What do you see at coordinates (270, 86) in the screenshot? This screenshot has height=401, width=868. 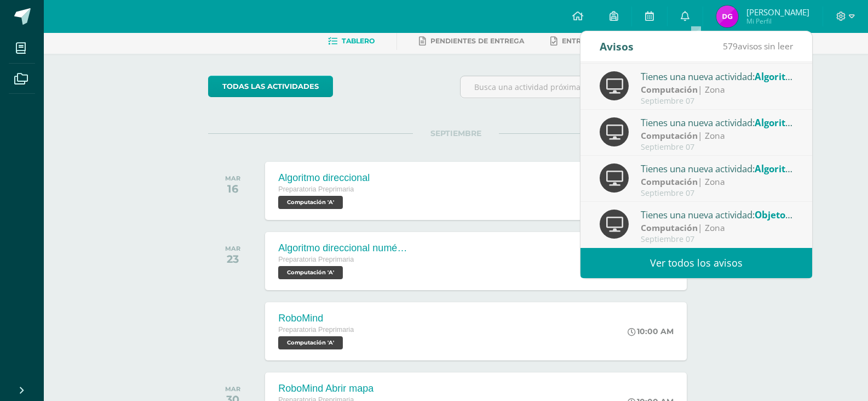 I see `a: todas las Actividades` at bounding box center [270, 86].